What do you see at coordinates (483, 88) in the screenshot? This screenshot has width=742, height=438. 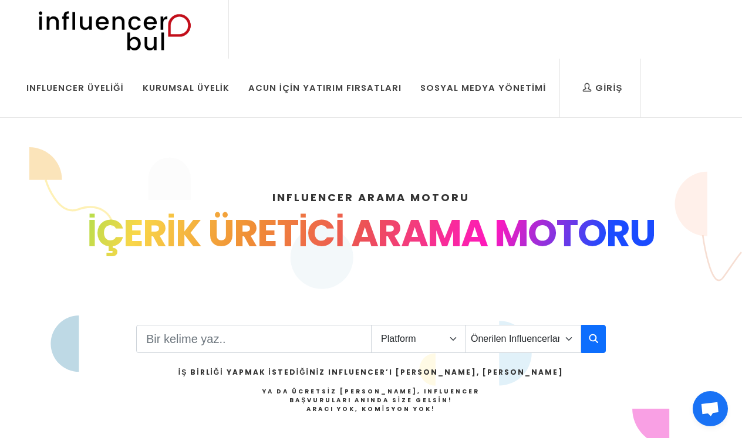 I see `a: Sosyal Medya Yönetimi` at bounding box center [483, 88].